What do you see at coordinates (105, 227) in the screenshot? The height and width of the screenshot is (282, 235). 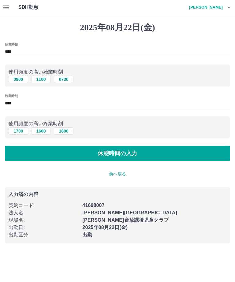 I see `b: 2025年08月22日(金)` at bounding box center [105, 227].